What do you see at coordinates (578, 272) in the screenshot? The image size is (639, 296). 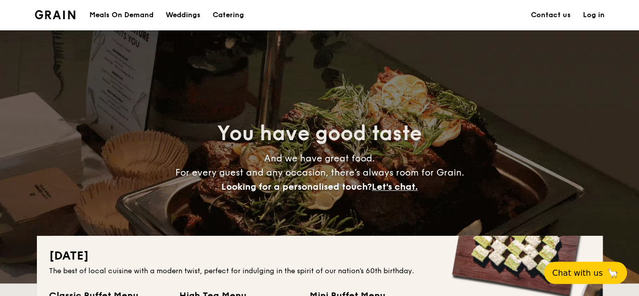 I see `span: Chat with us` at bounding box center [578, 272].